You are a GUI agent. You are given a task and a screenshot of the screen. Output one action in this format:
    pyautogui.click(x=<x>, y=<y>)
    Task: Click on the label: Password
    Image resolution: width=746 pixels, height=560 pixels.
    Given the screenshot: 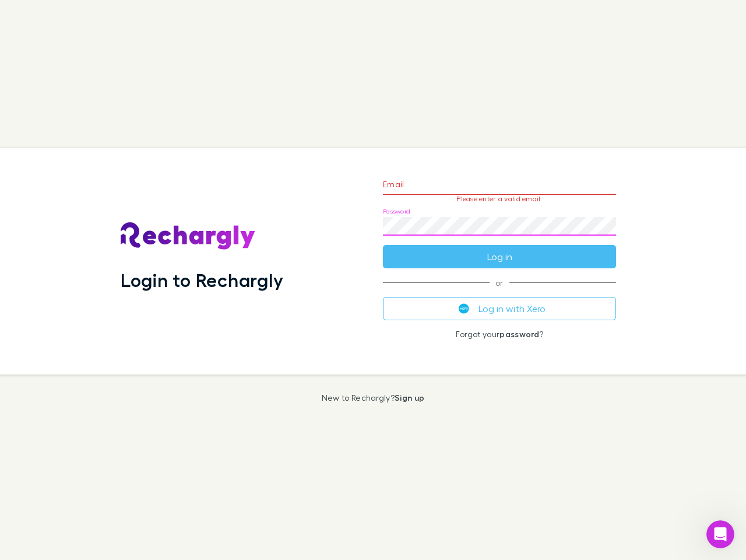 What is the action you would take?
    pyautogui.click(x=396, y=211)
    